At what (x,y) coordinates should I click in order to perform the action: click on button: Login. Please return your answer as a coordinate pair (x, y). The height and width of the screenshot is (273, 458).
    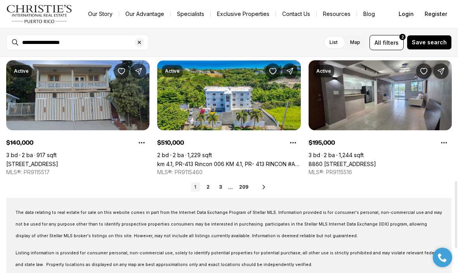
    Looking at the image, I should click on (406, 14).